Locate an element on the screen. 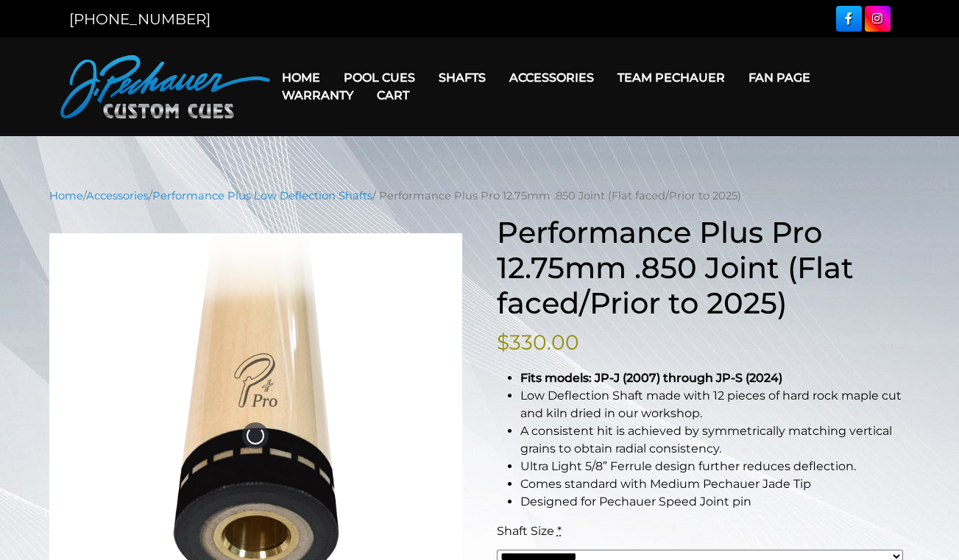 Image resolution: width=959 pixels, height=560 pixels. a: Warranty is located at coordinates (317, 95).